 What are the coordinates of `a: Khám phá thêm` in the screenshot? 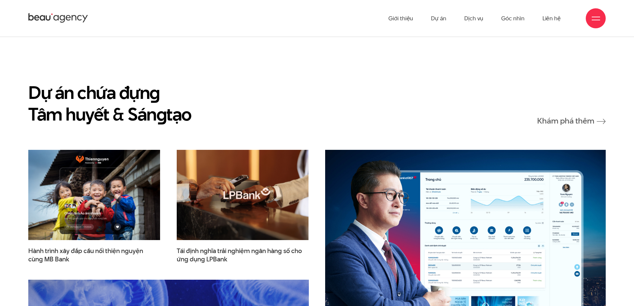 It's located at (571, 120).